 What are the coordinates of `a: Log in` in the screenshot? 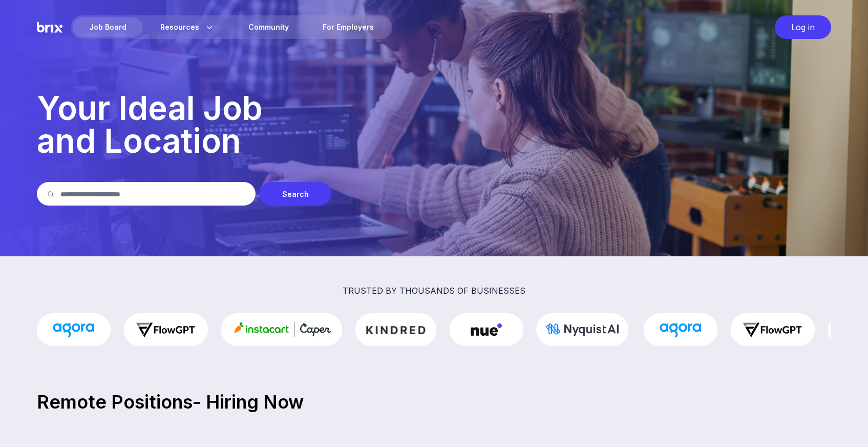 It's located at (800, 27).